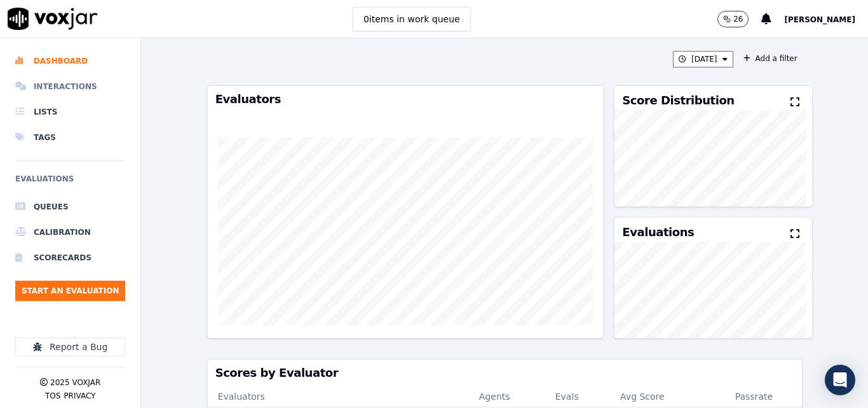 This screenshot has width=868, height=408. I want to click on button: TOS, so click(53, 396).